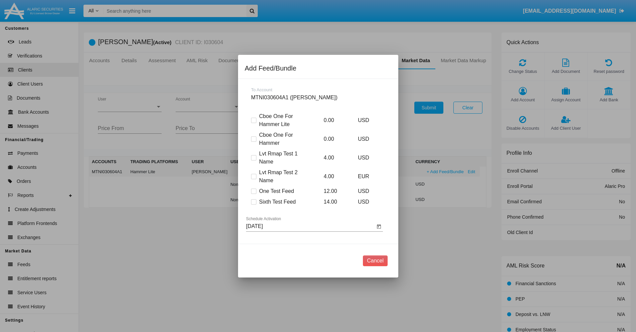 Image resolution: width=636 pixels, height=332 pixels. What do you see at coordinates (276, 191) in the screenshot?
I see `span: One Test Feed` at bounding box center [276, 191].